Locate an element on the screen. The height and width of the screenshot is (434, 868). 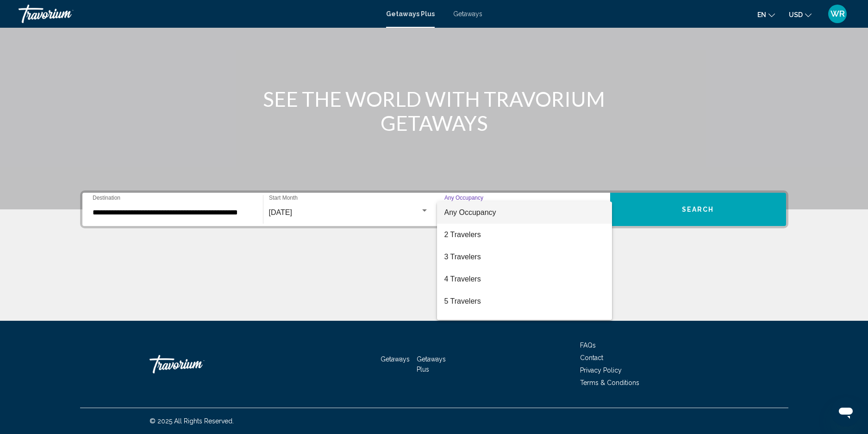
span: 3 Travelers is located at coordinates (524, 257).